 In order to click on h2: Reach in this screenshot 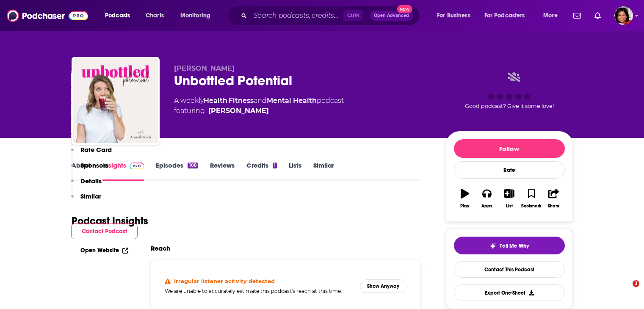, I will do `click(160, 248)`.